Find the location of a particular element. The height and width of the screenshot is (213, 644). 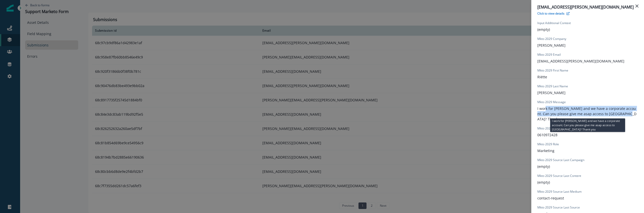

p: Mkto 2029 Source Last Content is located at coordinates (559, 176).